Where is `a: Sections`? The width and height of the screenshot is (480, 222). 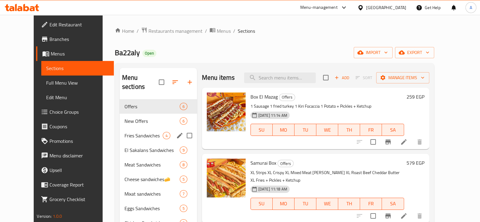 a: Sections is located at coordinates (77, 68).